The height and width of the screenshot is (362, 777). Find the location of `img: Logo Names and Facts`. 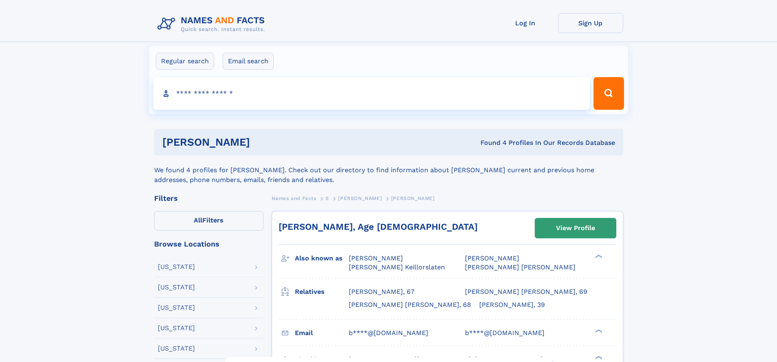

img: Logo Names and Facts is located at coordinates (213, 24).